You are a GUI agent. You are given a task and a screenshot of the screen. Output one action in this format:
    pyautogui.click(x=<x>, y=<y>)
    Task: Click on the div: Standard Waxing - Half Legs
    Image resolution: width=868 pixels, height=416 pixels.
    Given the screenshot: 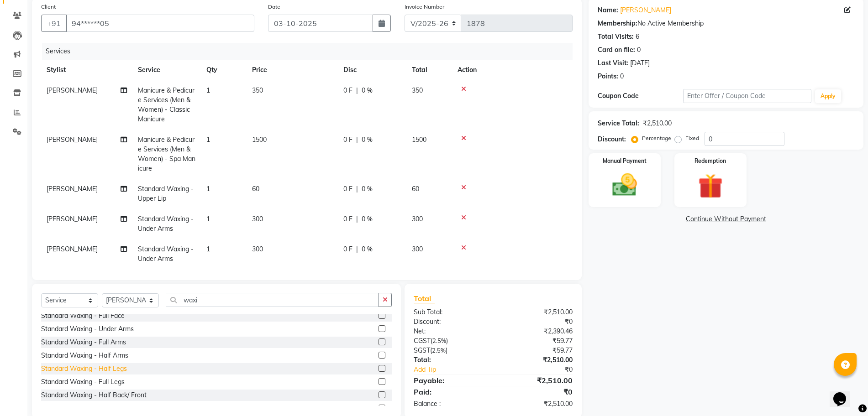 What is the action you would take?
    pyautogui.click(x=84, y=368)
    